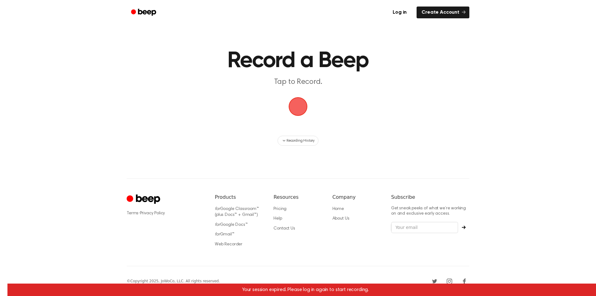 This screenshot has height=296, width=596. What do you see at coordinates (338, 209) in the screenshot?
I see `a: Home` at bounding box center [338, 209].